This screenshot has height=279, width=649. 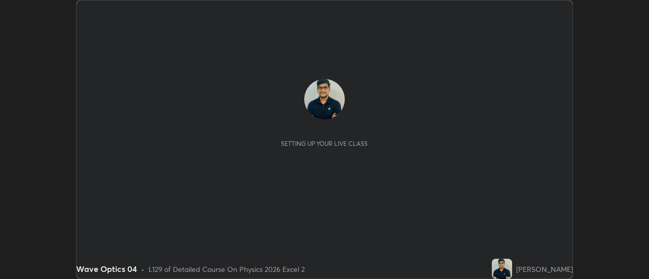 I want to click on div: L129 of Detailed Course On Physics 2026 Excel 2, so click(x=227, y=269).